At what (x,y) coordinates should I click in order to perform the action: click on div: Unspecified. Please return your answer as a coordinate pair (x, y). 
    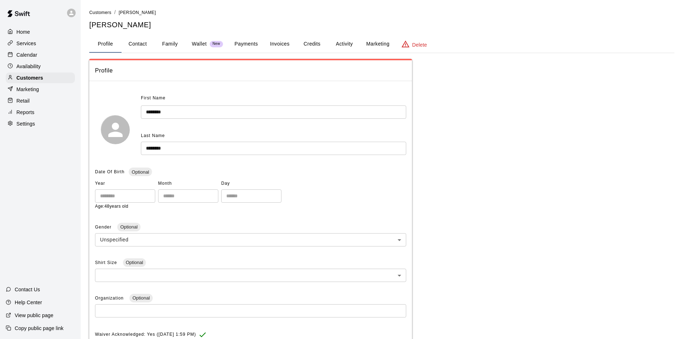
    Looking at the image, I should click on (251, 240).